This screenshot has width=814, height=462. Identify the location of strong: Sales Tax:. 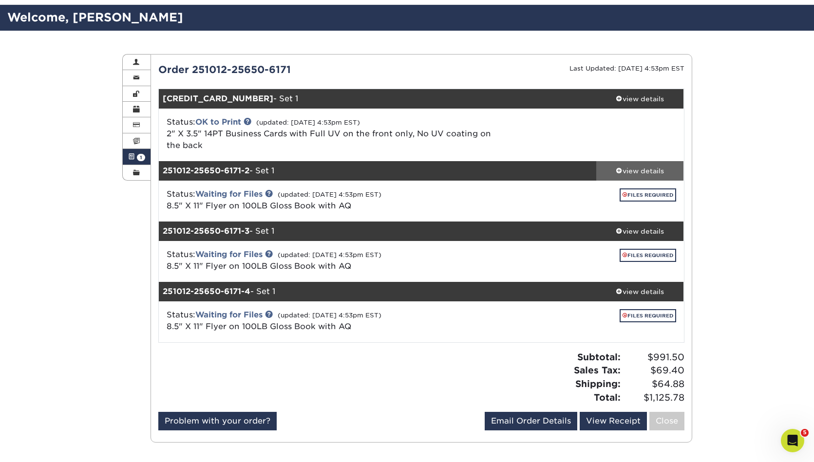
(597, 370).